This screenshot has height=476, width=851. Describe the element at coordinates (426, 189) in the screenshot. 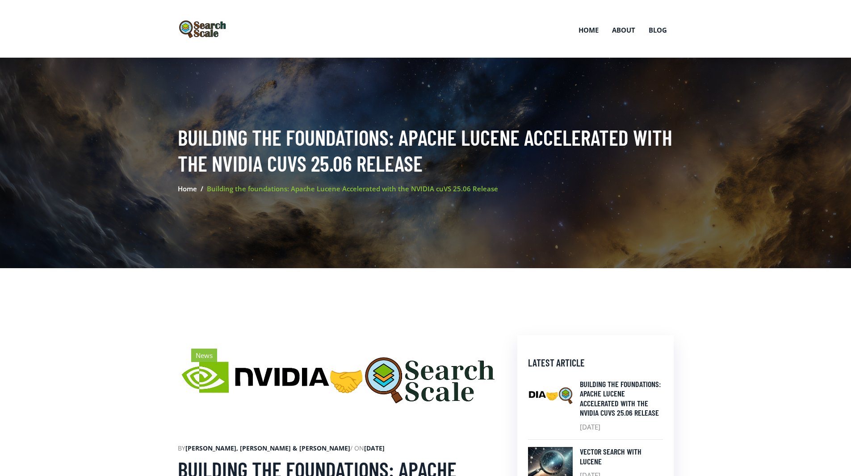

I see `nav: breadcrumb` at that location.